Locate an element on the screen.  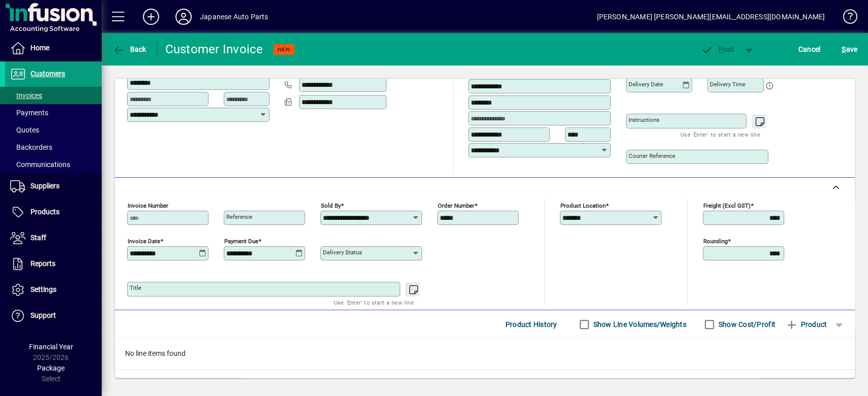
span: Product is located at coordinates (806, 325).